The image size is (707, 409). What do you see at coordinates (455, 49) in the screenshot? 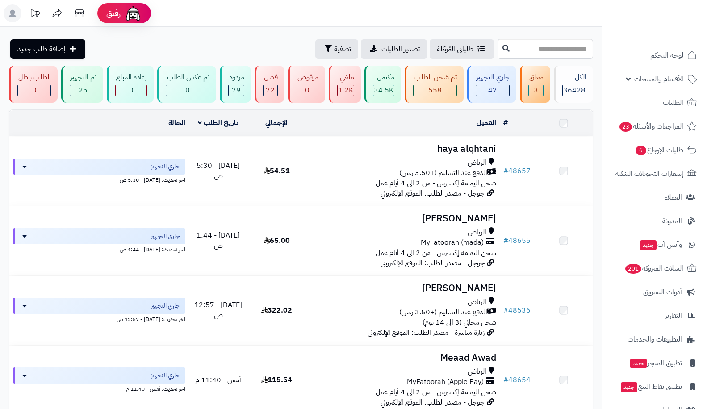
I see `span: طلباتي المُوكلة` at bounding box center [455, 49].